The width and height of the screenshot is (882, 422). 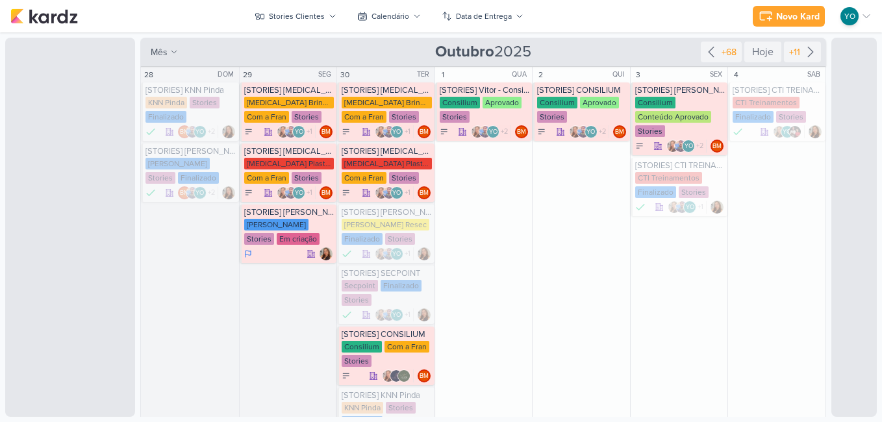 What do you see at coordinates (620, 75) in the screenshot?
I see `div: QUI` at bounding box center [620, 75].